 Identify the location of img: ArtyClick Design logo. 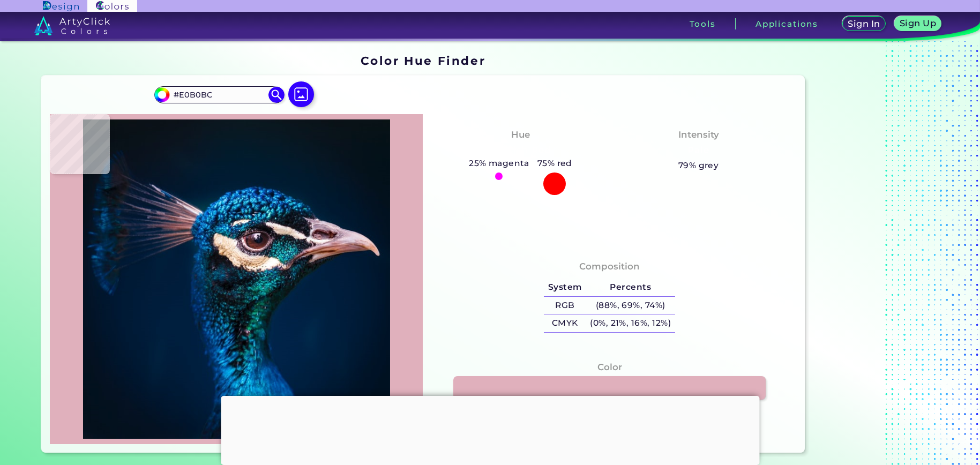
(61, 6).